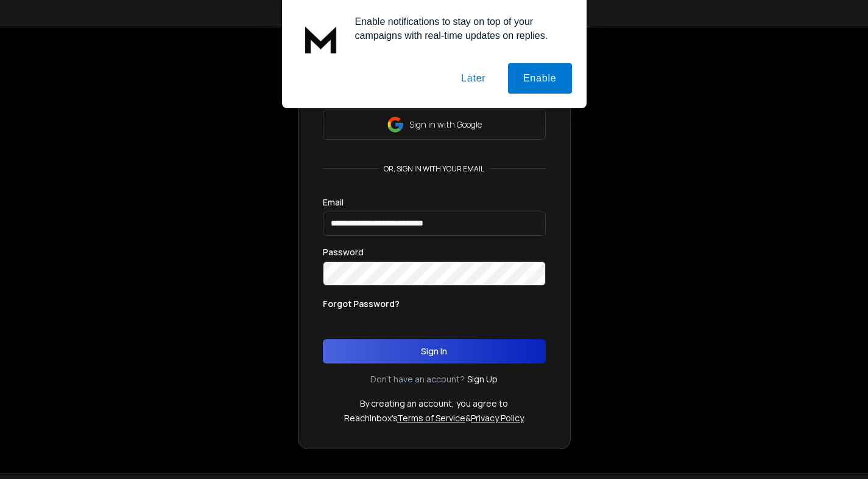  Describe the element at coordinates (431, 418) in the screenshot. I see `a: Terms of Service` at that location.